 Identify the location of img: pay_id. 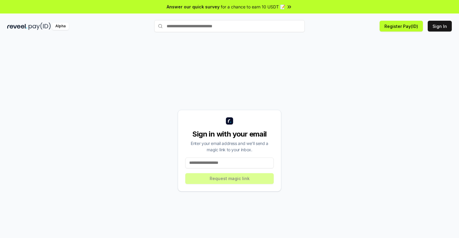
(40, 26).